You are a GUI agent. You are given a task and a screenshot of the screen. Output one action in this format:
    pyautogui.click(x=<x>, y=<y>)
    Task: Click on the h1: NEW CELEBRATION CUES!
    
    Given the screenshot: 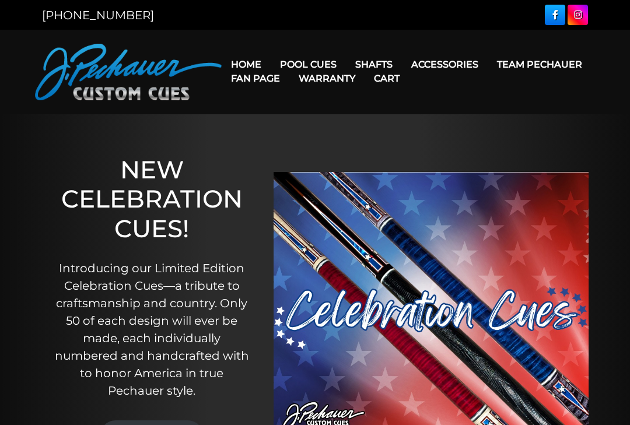 What is the action you would take?
    pyautogui.click(x=152, y=199)
    